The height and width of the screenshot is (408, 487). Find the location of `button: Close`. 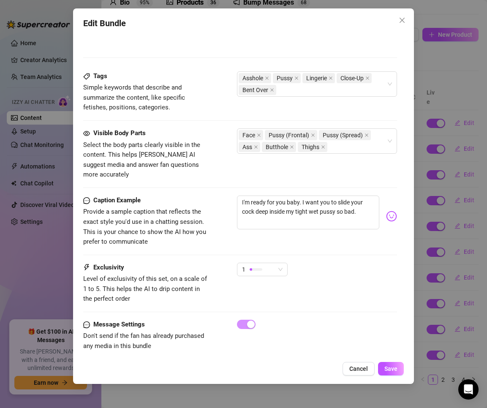

button: Close is located at coordinates (402, 20).